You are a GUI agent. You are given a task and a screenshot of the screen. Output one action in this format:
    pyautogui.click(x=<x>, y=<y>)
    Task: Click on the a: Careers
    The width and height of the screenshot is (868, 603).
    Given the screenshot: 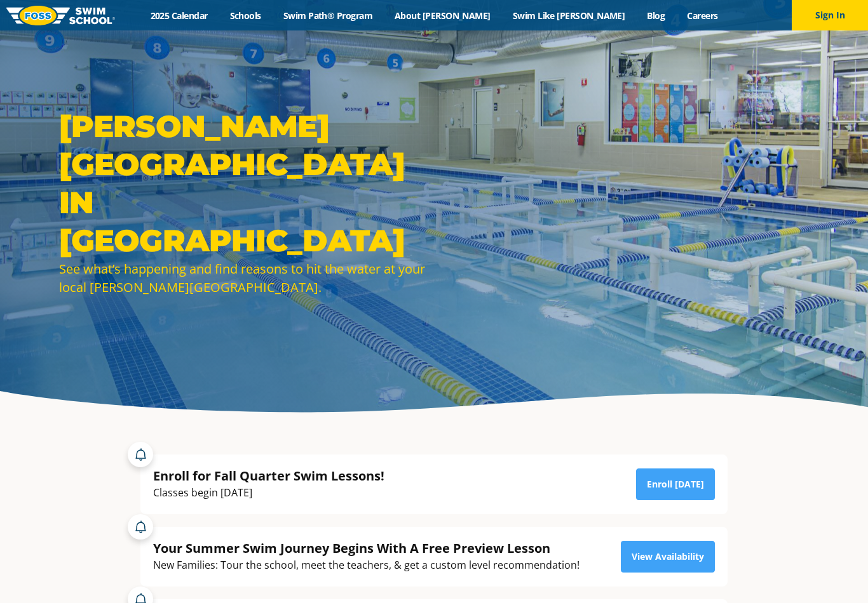 What is the action you would take?
    pyautogui.click(x=702, y=16)
    